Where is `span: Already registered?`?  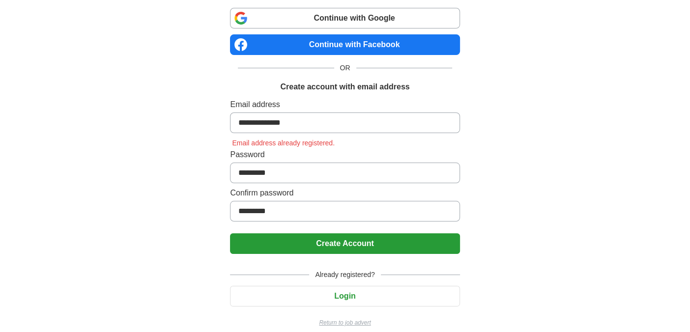
span: Already registered? is located at coordinates (345, 275).